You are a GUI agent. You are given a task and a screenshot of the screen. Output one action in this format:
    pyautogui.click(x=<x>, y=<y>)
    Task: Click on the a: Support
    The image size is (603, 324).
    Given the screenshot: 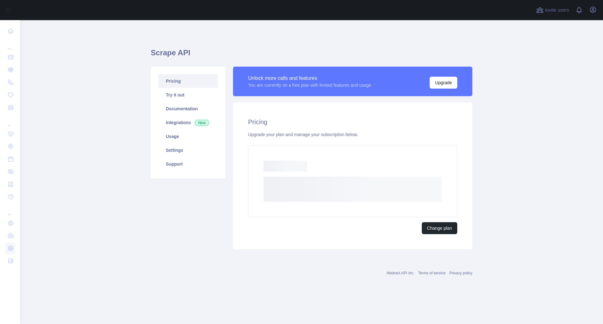 What is the action you would take?
    pyautogui.click(x=188, y=164)
    